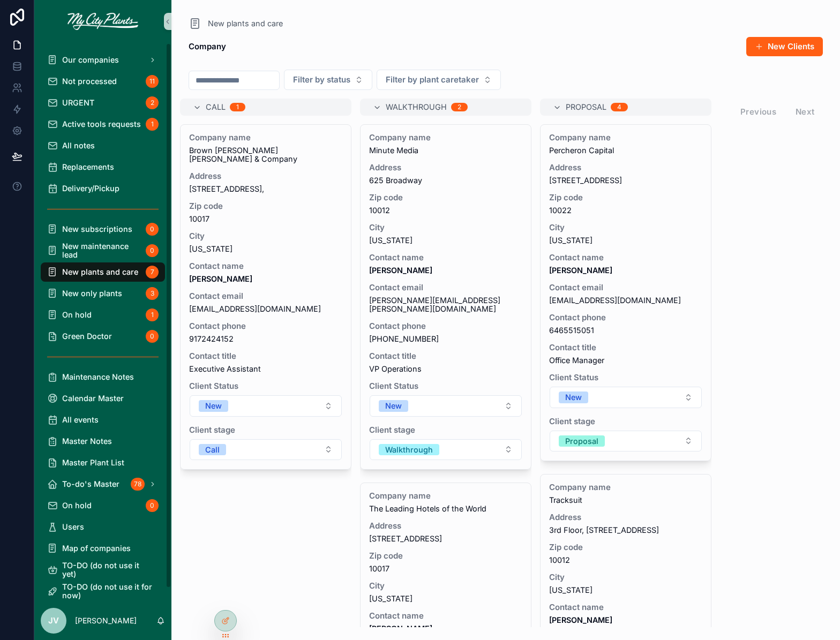 The width and height of the screenshot is (840, 640). Describe the element at coordinates (98, 377) in the screenshot. I see `span: Maintenance Notes` at that location.